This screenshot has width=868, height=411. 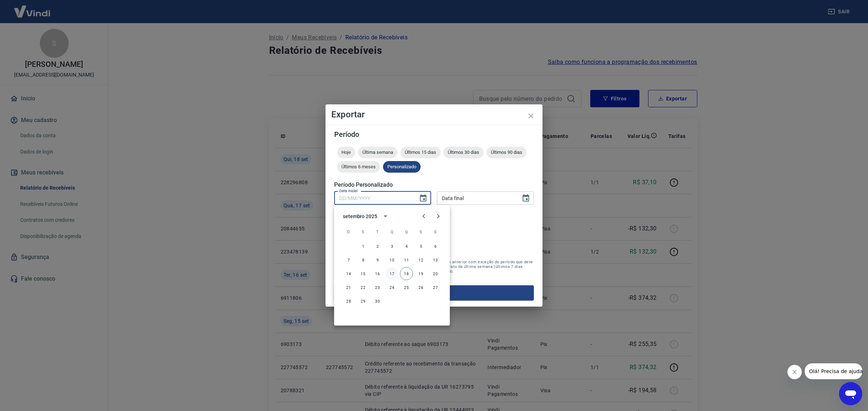 What do you see at coordinates (464, 152) in the screenshot?
I see `div: Últimos 30 dias` at bounding box center [464, 152].